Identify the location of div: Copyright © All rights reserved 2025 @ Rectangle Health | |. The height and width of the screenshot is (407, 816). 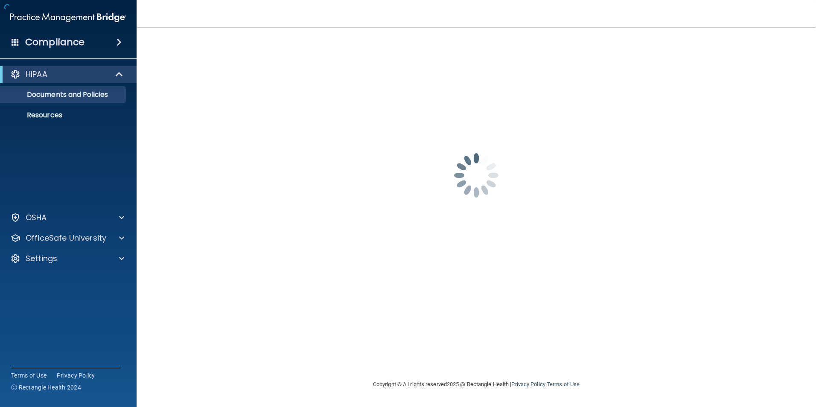
(476, 384).